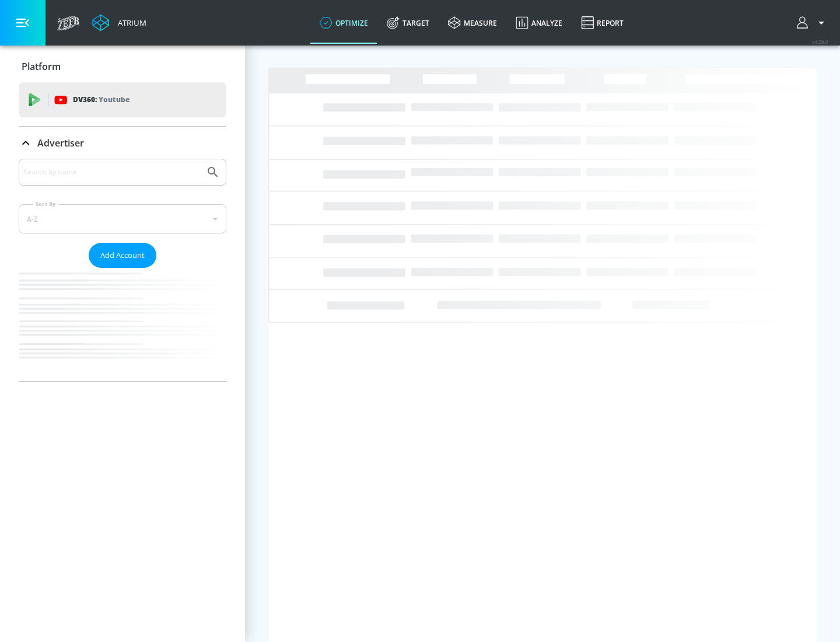  I want to click on p: DV360:, so click(101, 100).